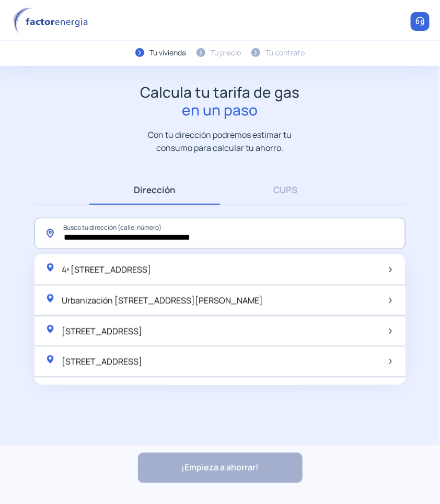  What do you see at coordinates (52, 22) in the screenshot?
I see `img: logo factor` at bounding box center [52, 22].